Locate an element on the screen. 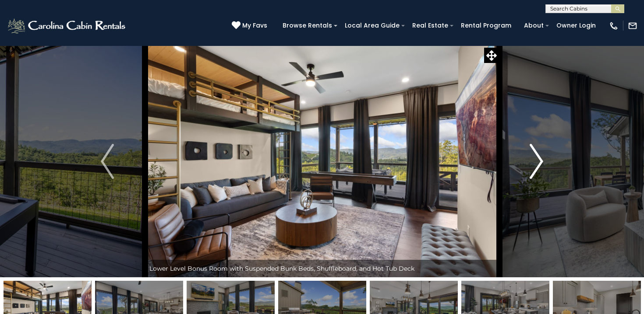 The width and height of the screenshot is (644, 314). div: Lower Level Bonus Room with Suspended Bunk Beds, Shuffleboard, and Hot Tub Deck is located at coordinates (322, 269).